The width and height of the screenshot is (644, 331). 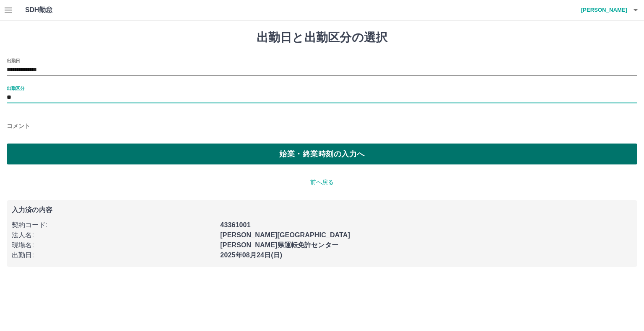 What do you see at coordinates (235, 224) in the screenshot?
I see `b: 43361001` at bounding box center [235, 224].